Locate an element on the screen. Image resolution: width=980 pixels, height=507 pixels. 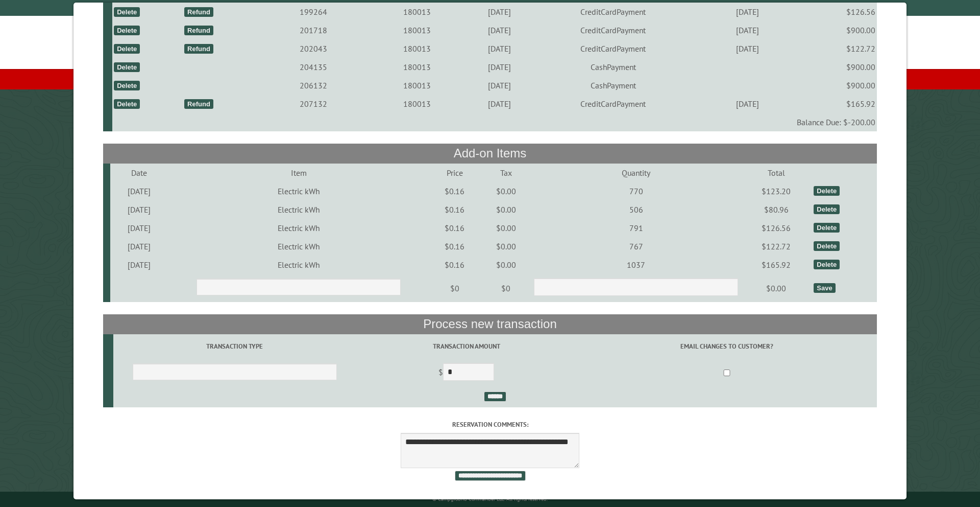
td: Total is located at coordinates (776, 172).